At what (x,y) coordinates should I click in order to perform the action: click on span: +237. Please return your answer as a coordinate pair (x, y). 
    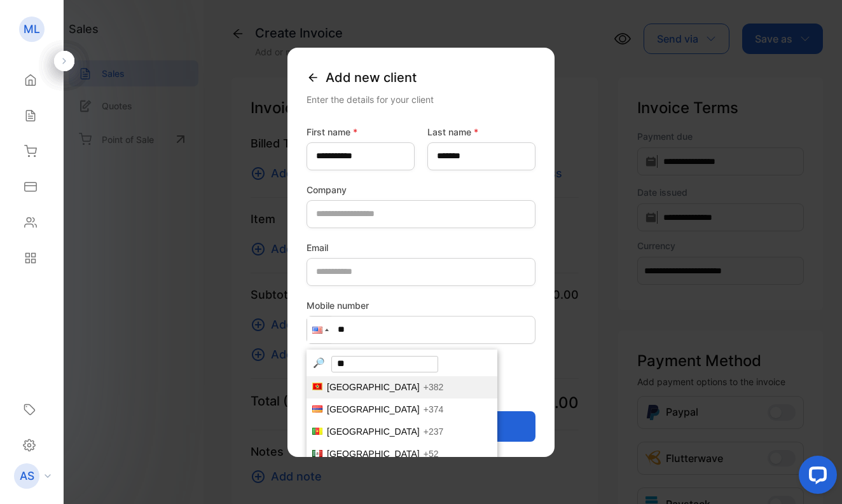
    Looking at the image, I should click on (434, 432).